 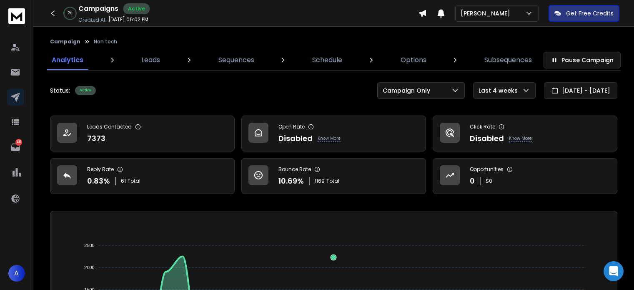 What do you see at coordinates (525, 176) in the screenshot?
I see `a: Opportunities0$0` at bounding box center [525, 176].